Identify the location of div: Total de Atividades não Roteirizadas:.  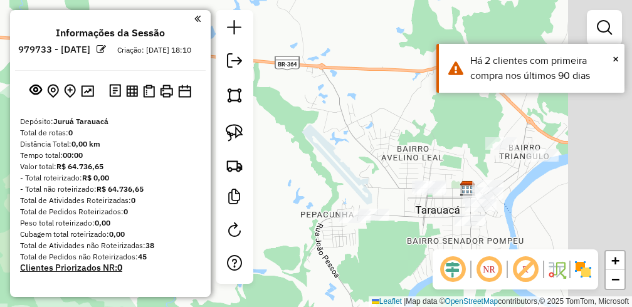
(110, 246).